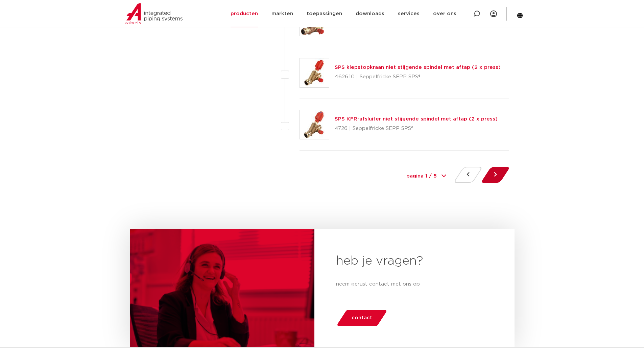 This screenshot has width=644, height=348. I want to click on p: 4626.10 | Seppelfricke SEPP SPS®, so click(417, 77).